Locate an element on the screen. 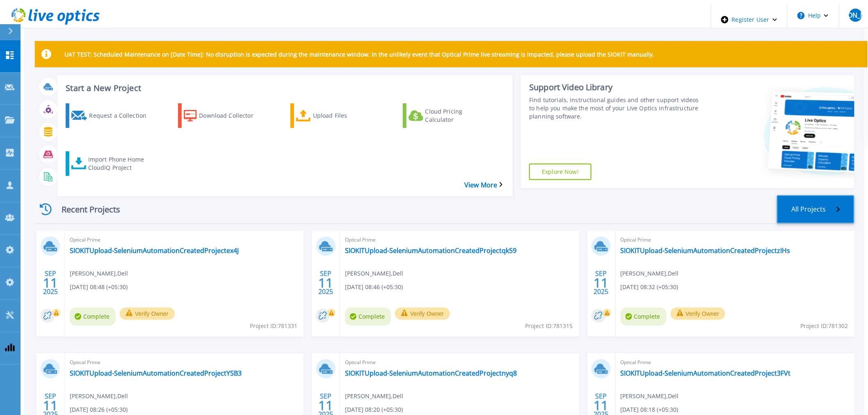  a: SIOKITUpload-SeleniumAutomationCreatedProjectqk59 is located at coordinates (431, 251).